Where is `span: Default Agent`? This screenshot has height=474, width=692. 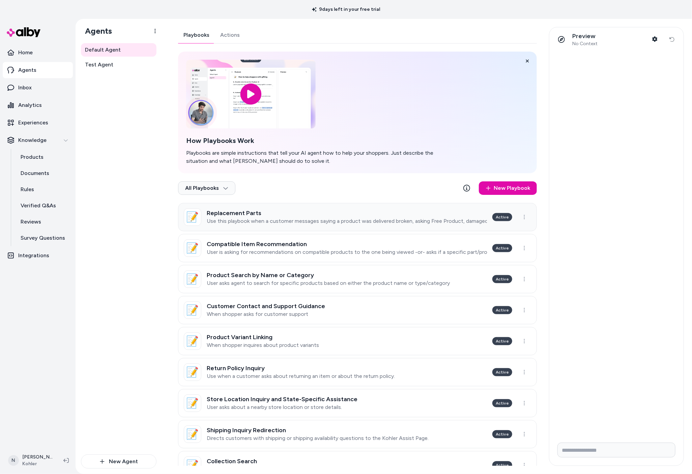
span: Default Agent is located at coordinates (103, 50).